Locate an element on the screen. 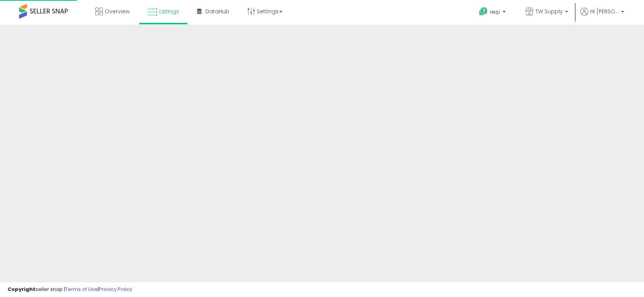 The image size is (644, 297). div: seller snap | | is located at coordinates (70, 290).